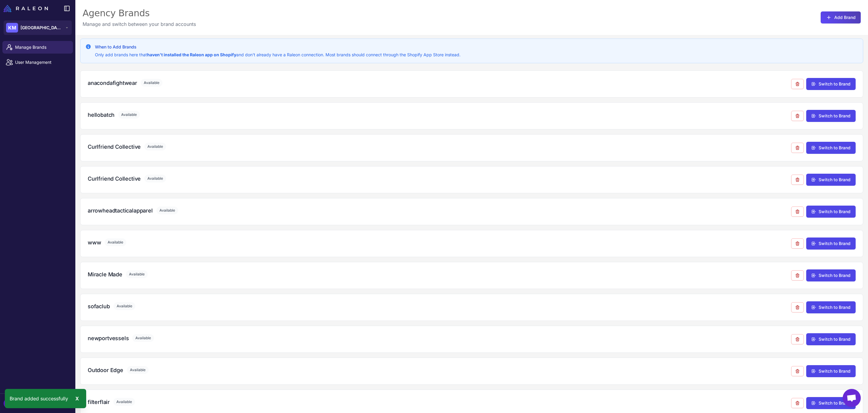 Image resolution: width=868 pixels, height=413 pixels. Describe the element at coordinates (101, 115) in the screenshot. I see `h3: hellobatch` at that location.